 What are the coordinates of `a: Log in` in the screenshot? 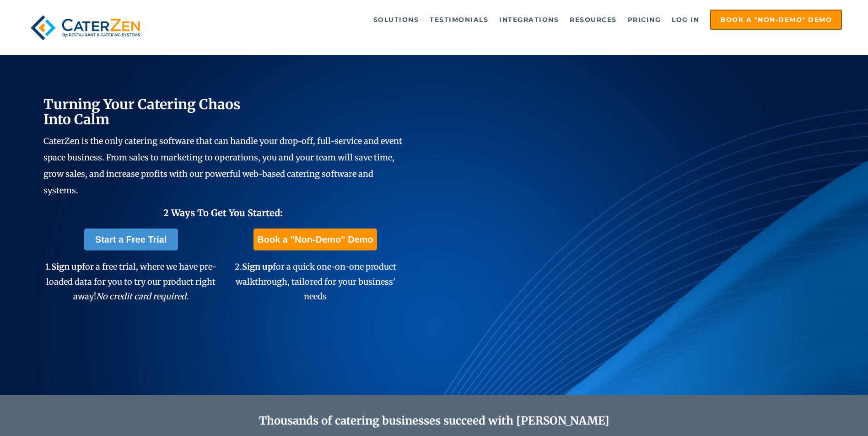 It's located at (685, 19).